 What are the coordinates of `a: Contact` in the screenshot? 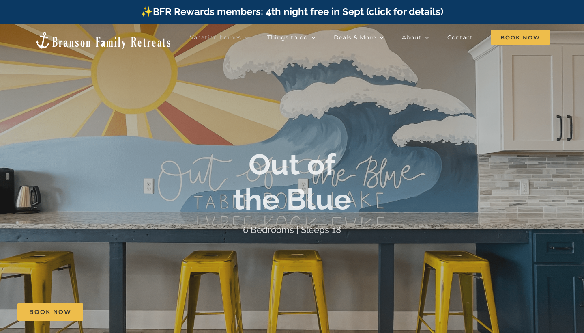 It's located at (460, 37).